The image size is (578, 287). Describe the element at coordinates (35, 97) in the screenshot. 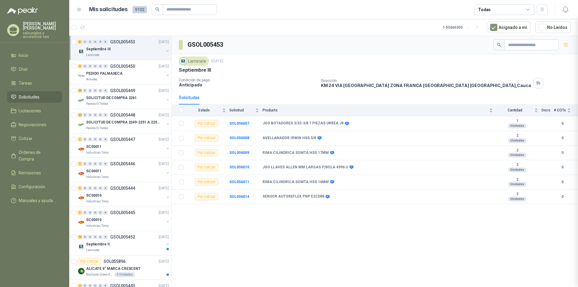

I see `a: Solicitudes` at that location.